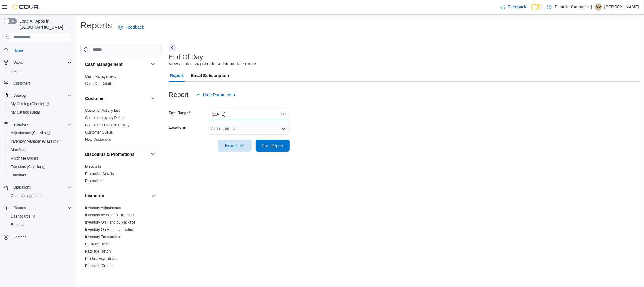 This screenshot has width=644, height=287. I want to click on a: Reports, so click(17, 225).